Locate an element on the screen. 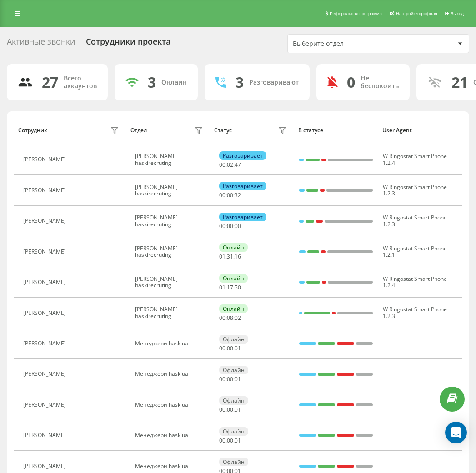 Image resolution: width=476 pixels, height=473 pixels. span: 50 is located at coordinates (238, 288).